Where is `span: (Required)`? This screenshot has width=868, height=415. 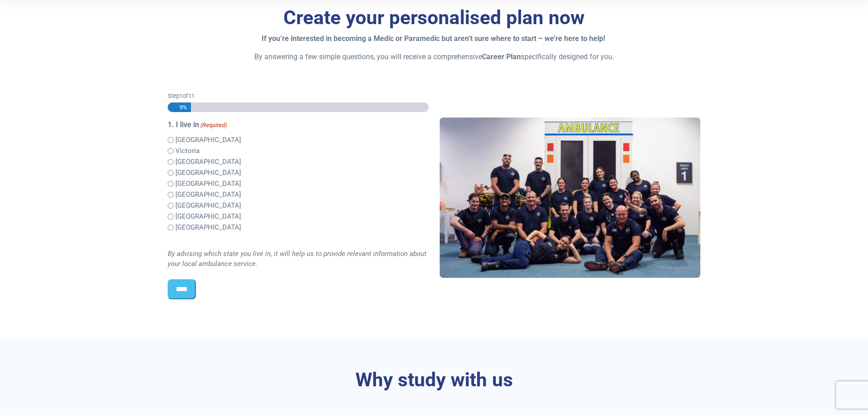
span: (Required) is located at coordinates (213, 125).